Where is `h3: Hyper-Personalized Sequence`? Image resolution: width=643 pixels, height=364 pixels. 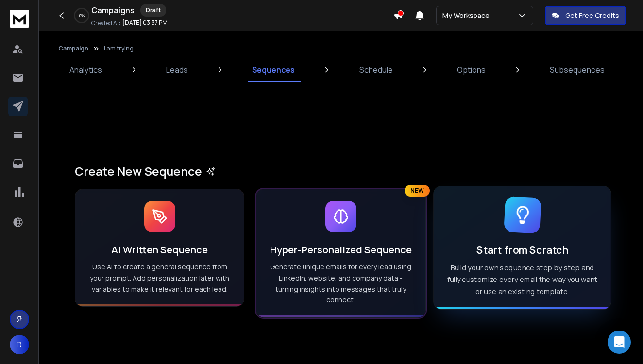 h3: Hyper-Personalized Sequence is located at coordinates (341, 249).